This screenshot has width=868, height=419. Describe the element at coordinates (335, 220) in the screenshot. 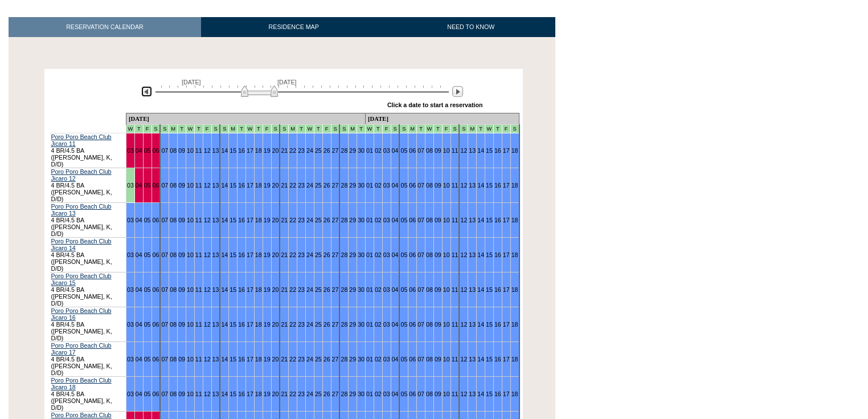

I see `a: 27` at that location.